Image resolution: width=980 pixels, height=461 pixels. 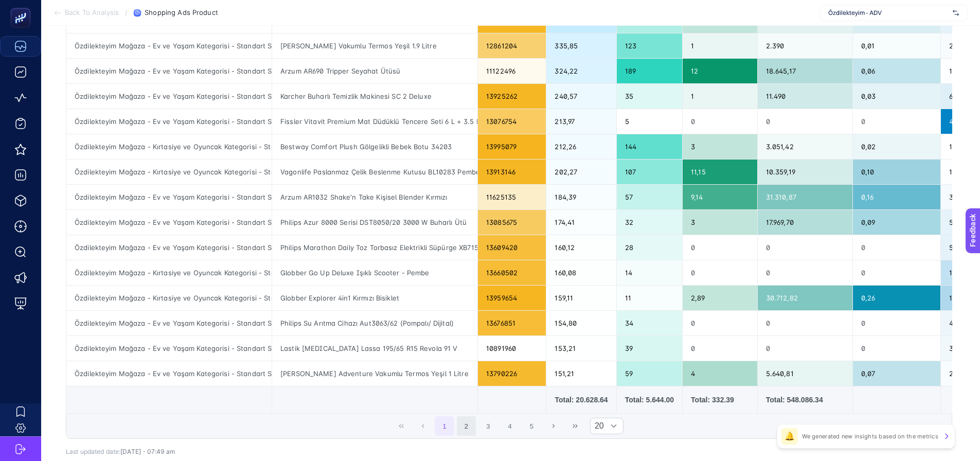 What do you see at coordinates (805, 374) in the screenshot?
I see `div: 5.640,81` at bounding box center [805, 374].